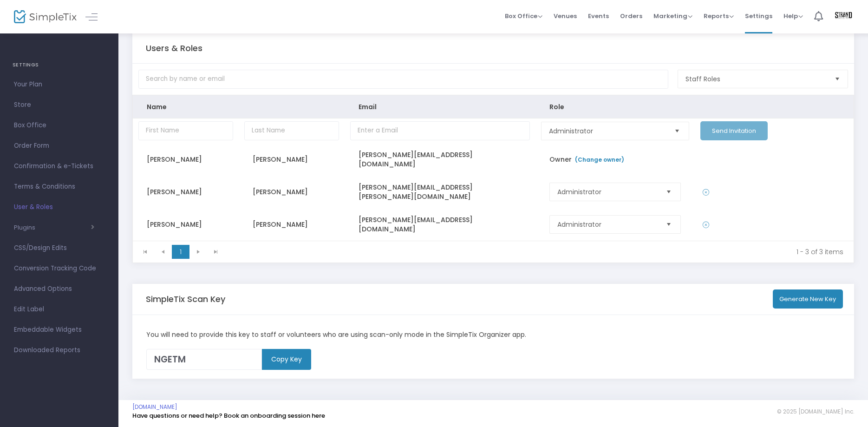 The image size is (868, 427). I want to click on input: First Name, so click(186, 131).